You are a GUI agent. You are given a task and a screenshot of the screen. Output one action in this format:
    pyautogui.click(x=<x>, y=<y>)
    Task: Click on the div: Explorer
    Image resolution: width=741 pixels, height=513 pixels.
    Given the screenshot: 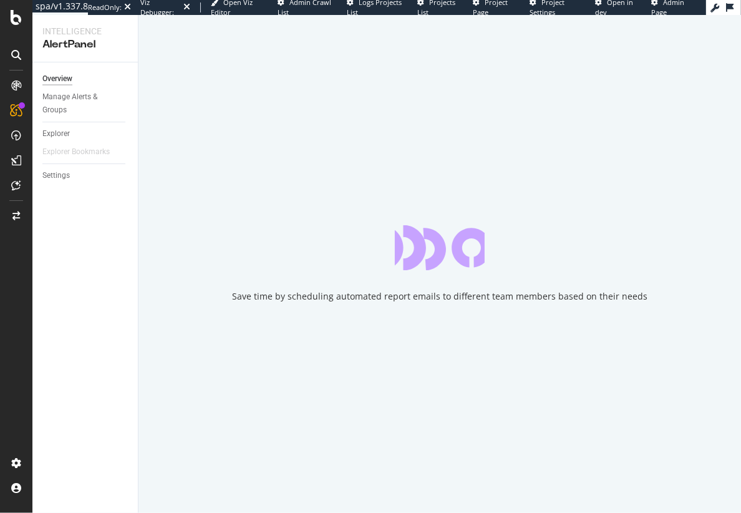 What is the action you would take?
    pyautogui.click(x=56, y=133)
    